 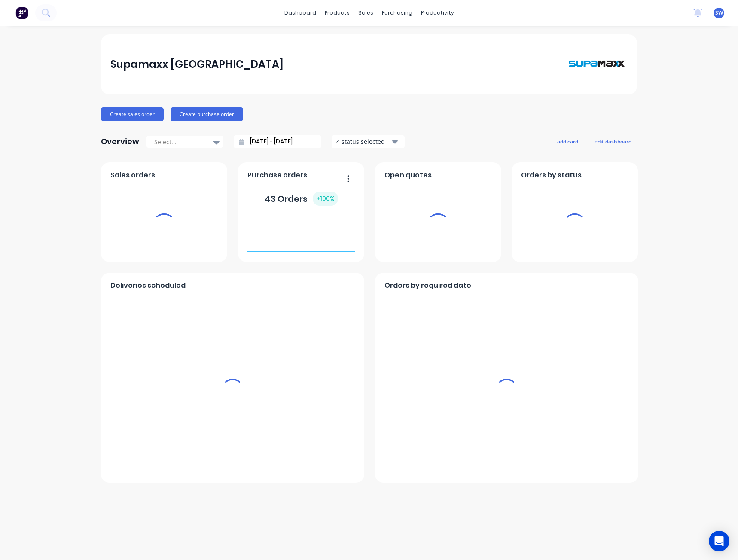 I want to click on button: 4 status selected, so click(x=368, y=142).